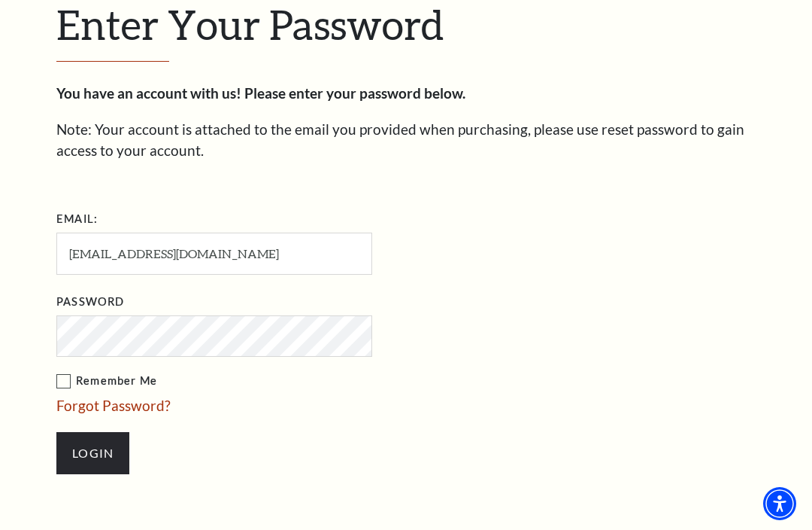 This screenshot has height=530, width=812. I want to click on label: Password, so click(90, 302).